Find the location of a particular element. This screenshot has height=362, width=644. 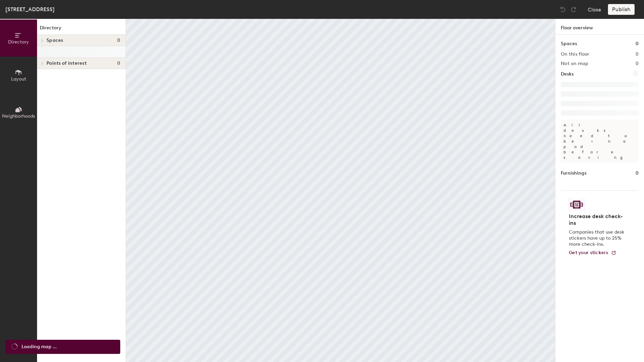

h2: On this floor is located at coordinates (575, 54).